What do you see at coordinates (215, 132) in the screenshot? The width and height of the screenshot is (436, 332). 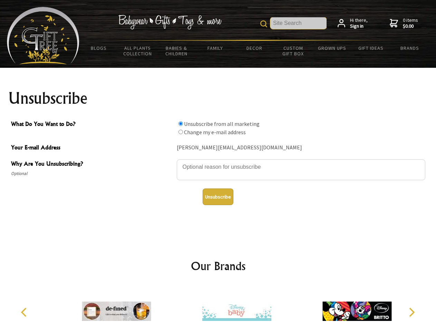 I see `label: Change my e-mail address` at bounding box center [215, 132].